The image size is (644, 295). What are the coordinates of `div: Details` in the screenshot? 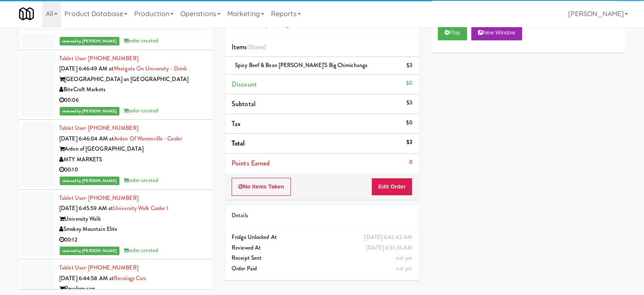 It's located at (322, 216).